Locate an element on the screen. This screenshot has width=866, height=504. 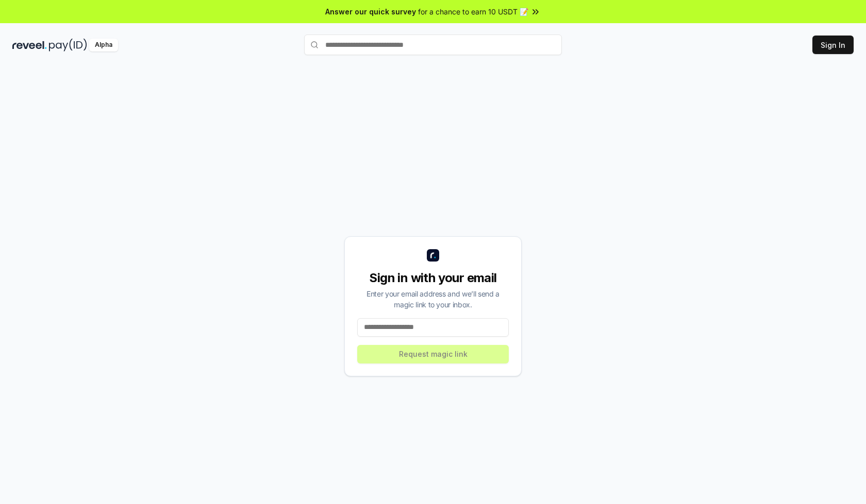
img: reveel_dark is located at coordinates (29, 45).